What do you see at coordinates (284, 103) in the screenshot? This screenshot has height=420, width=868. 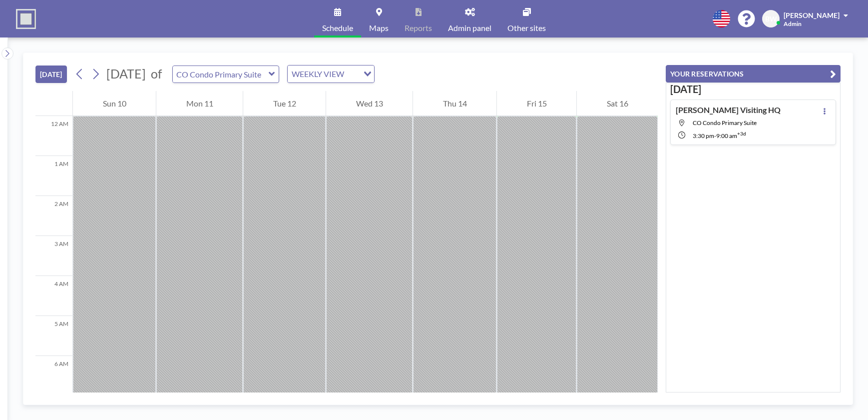 I see `div: Tue 12` at bounding box center [284, 103].